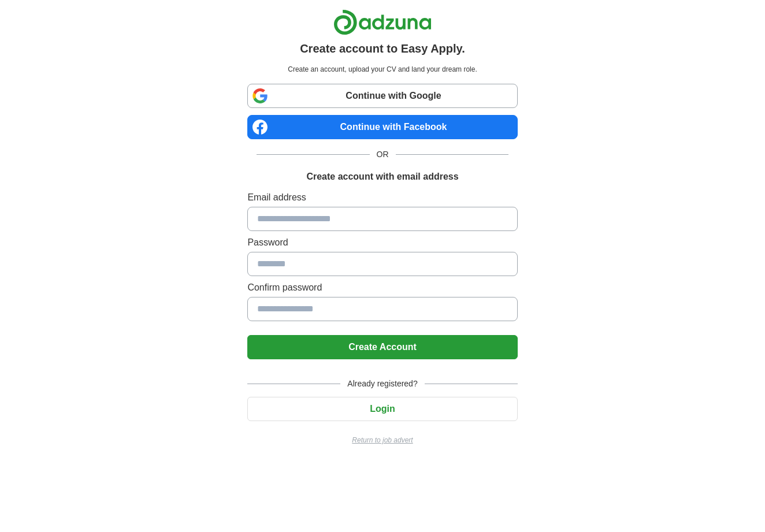 This screenshot has height=532, width=765. Describe the element at coordinates (382, 409) in the screenshot. I see `button: Login` at that location.